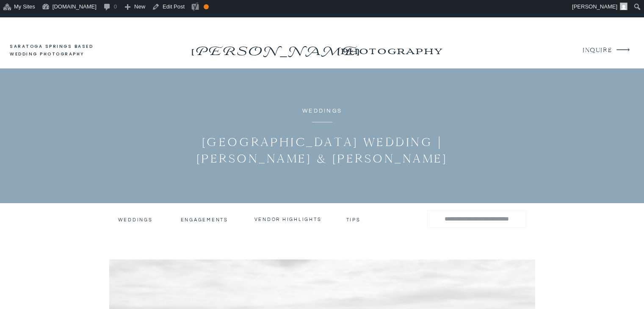  Describe the element at coordinates (354, 219) in the screenshot. I see `h3: tips` at that location.